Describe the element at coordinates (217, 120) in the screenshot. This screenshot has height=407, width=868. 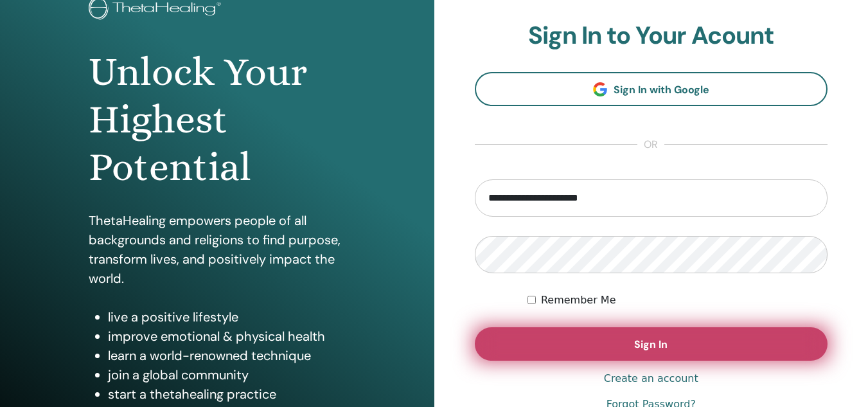
I see `h1: Unlock Your Highest Potential` at that location.